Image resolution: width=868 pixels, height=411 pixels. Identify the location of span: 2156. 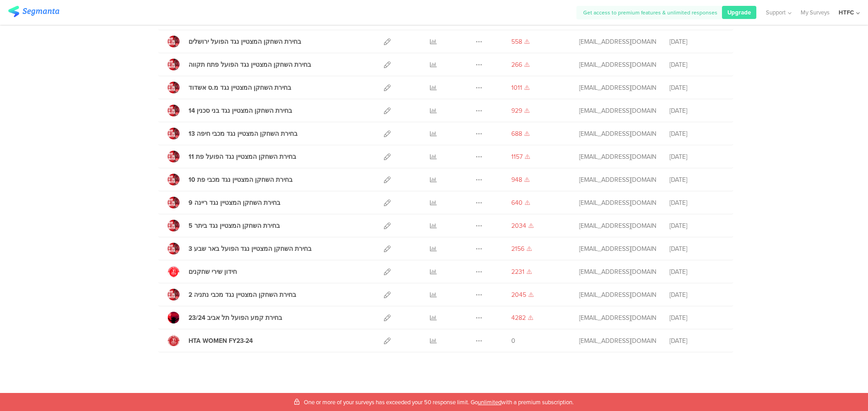
(518, 249).